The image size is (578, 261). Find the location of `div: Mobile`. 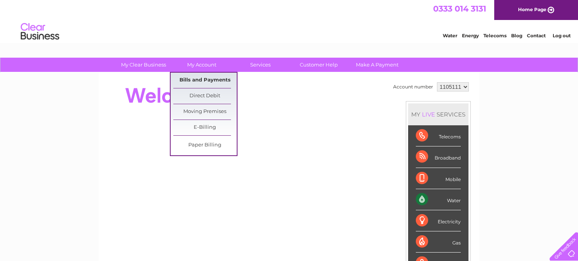

div: Mobile is located at coordinates (438, 178).